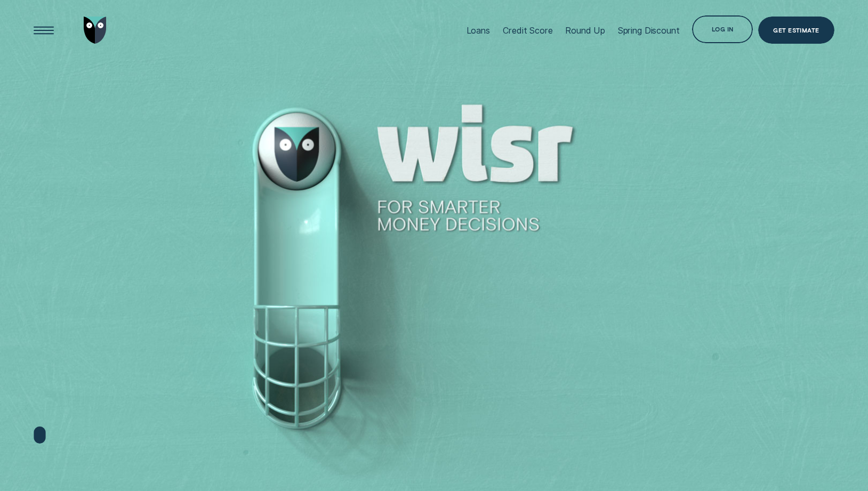 This screenshot has width=868, height=491. Describe the element at coordinates (95, 30) in the screenshot. I see `img: Wisr` at that location.